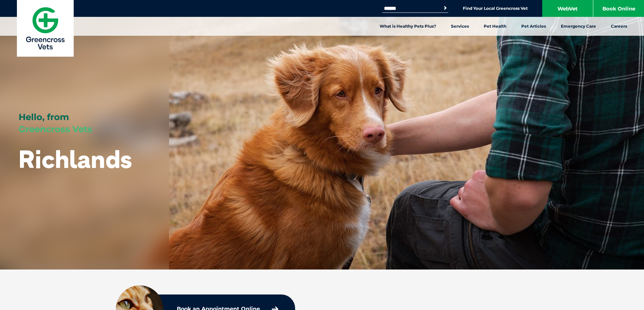  I want to click on button: Search, so click(445, 8).